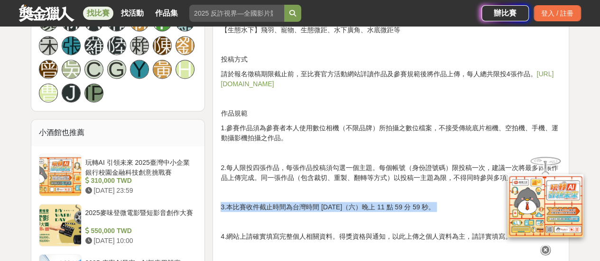 The height and width of the screenshot is (261, 600). I want to click on div: H, so click(185, 69).